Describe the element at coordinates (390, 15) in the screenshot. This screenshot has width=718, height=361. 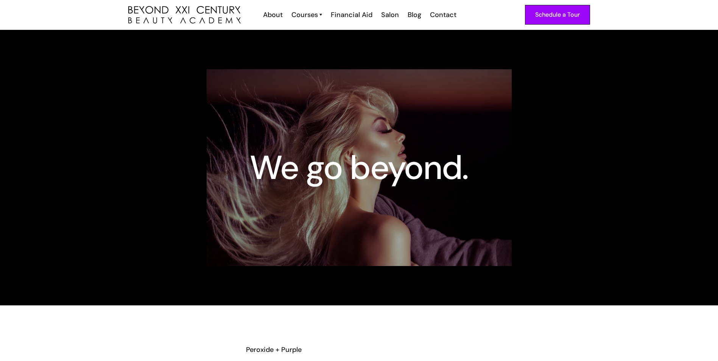
I see `a: Salon` at that location.